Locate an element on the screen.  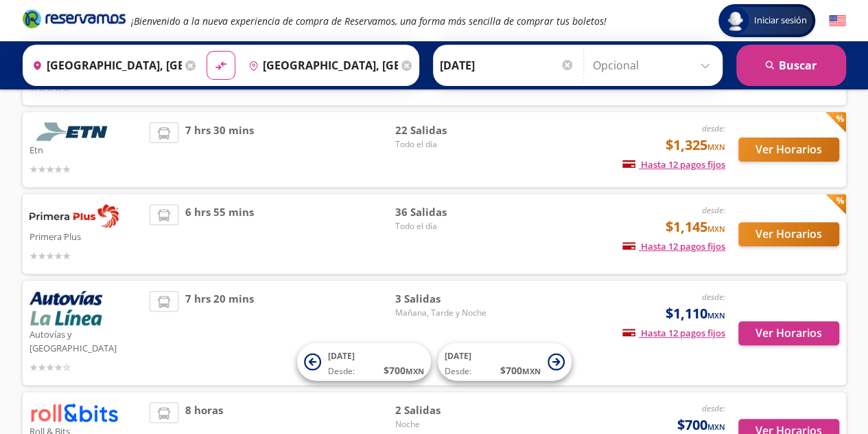
span: 7 hrs 30 mins is located at coordinates (220, 149).